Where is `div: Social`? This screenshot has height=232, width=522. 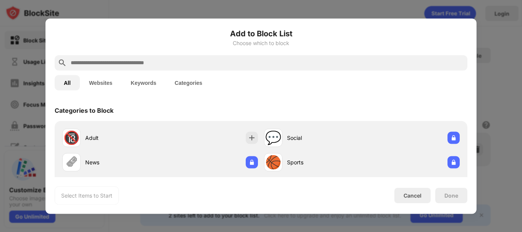 div: Social is located at coordinates (324, 138).